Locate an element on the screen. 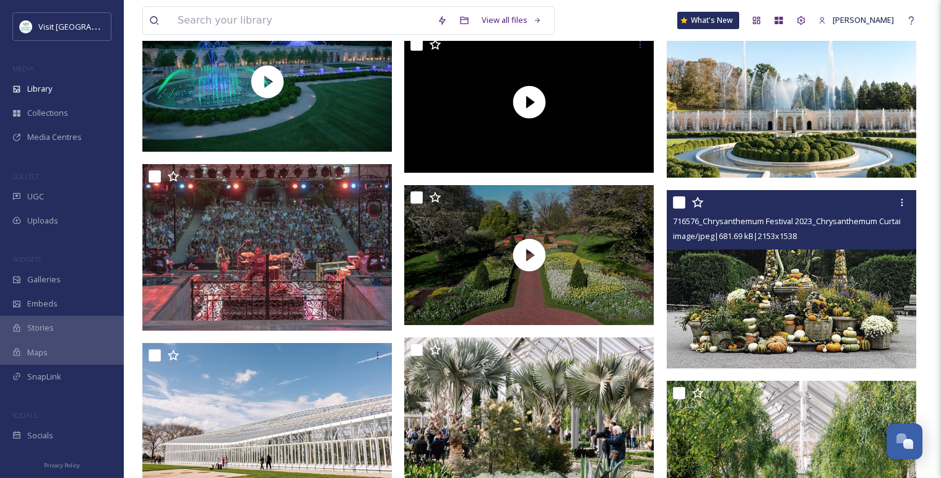  span: Privacy Policy is located at coordinates (62, 465).